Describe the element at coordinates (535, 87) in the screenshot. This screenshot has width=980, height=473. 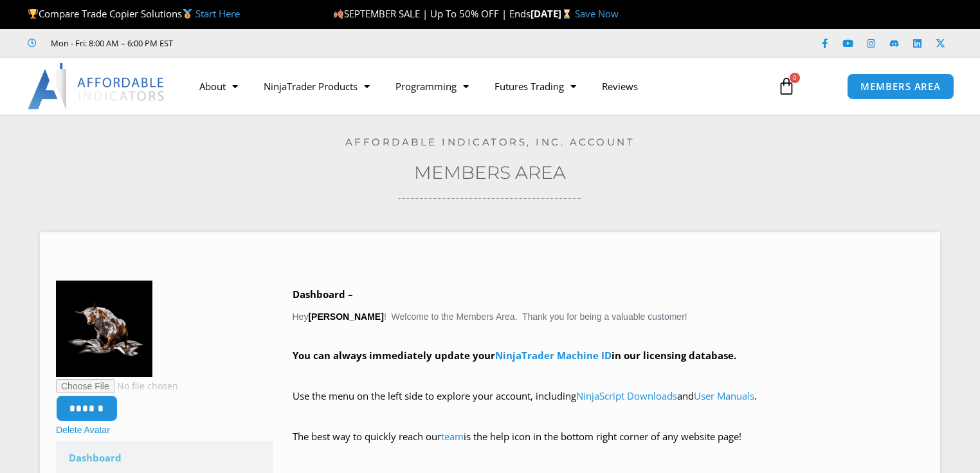
I see `a: Futures Trading` at that location.